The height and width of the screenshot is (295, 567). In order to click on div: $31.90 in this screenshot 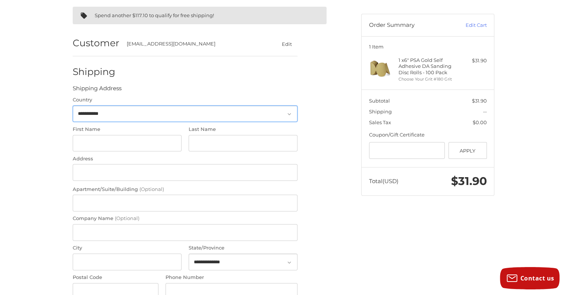, I will do `click(472, 61)`.